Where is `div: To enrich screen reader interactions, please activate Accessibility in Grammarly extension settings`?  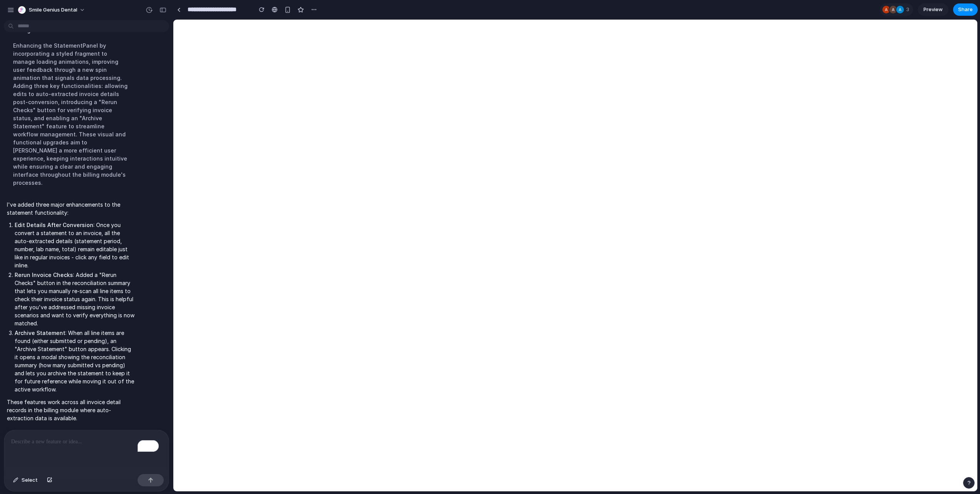
div: To enrich screen reader interactions, please activate Accessibility in Grammarly extension settings is located at coordinates (86, 451).